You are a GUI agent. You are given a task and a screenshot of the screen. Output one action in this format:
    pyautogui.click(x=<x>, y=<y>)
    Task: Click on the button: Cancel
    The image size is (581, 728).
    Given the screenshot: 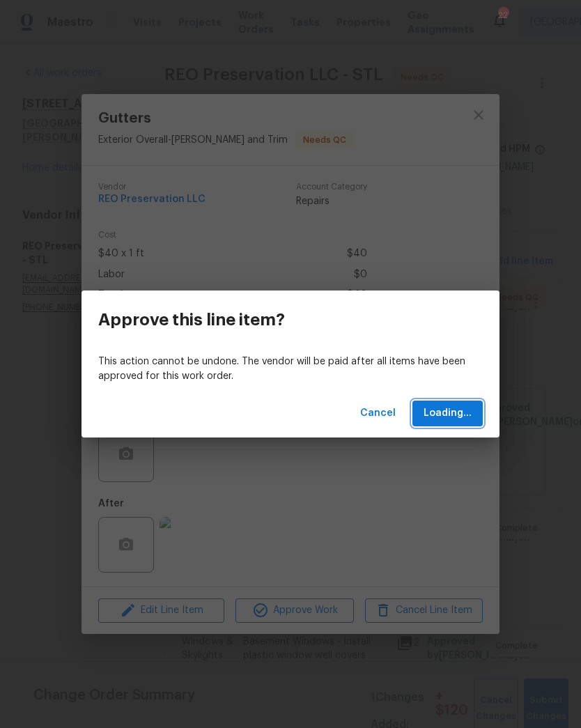 What is the action you would take?
    pyautogui.click(x=378, y=413)
    